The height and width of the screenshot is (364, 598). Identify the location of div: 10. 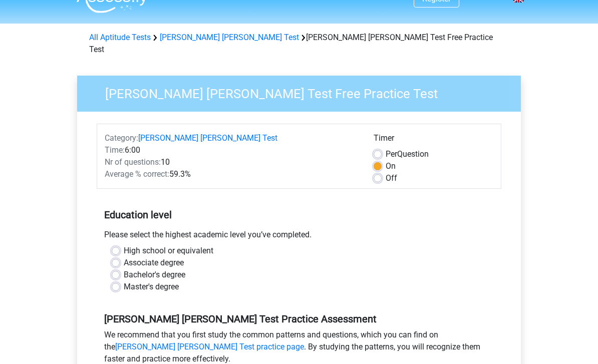
(231, 163).